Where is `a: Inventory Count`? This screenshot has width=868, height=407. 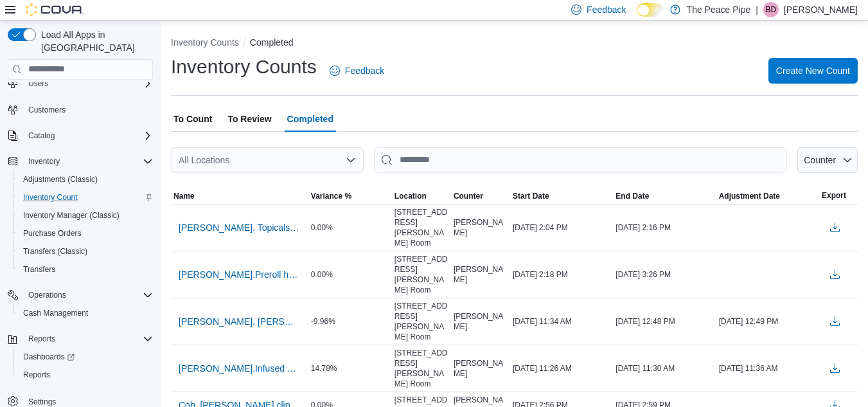 a: Inventory Count is located at coordinates (50, 197).